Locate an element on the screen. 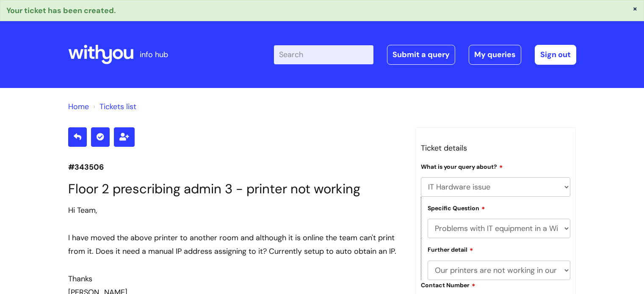 This screenshot has height=294, width=644. li: Tickets list is located at coordinates (114, 107).